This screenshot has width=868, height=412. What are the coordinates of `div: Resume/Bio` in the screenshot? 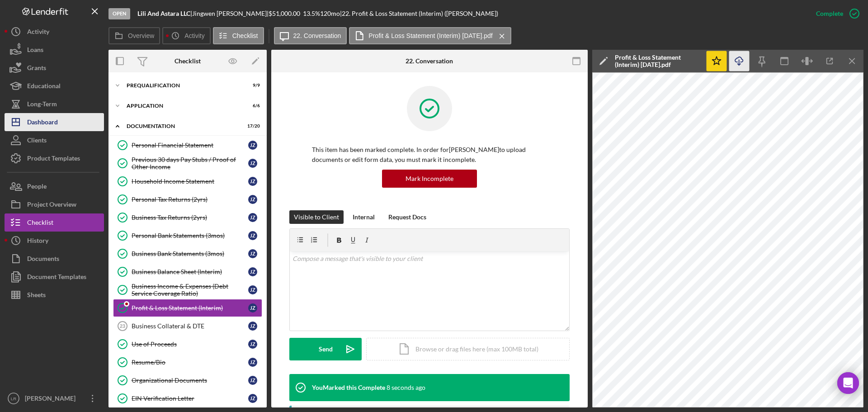 It's located at (190, 362).